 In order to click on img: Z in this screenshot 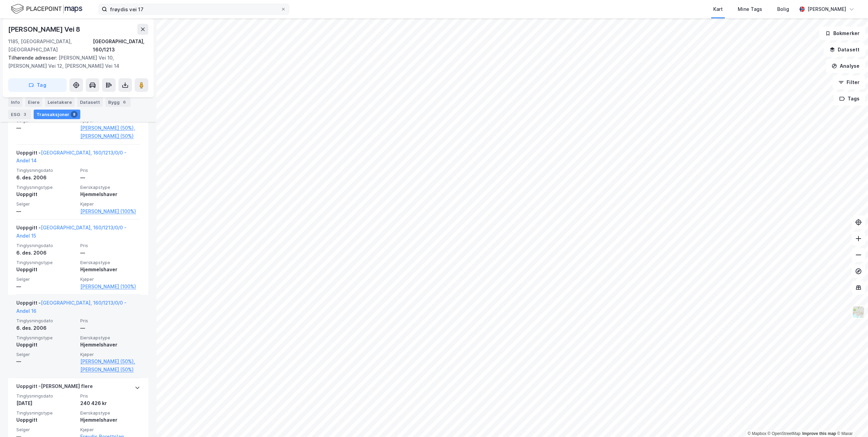, I will do `click(858, 312)`.